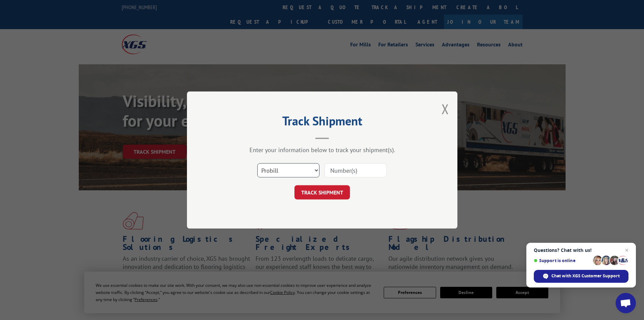  What do you see at coordinates (585, 276) in the screenshot?
I see `span: Chat with XGS Customer Support` at bounding box center [585, 276].